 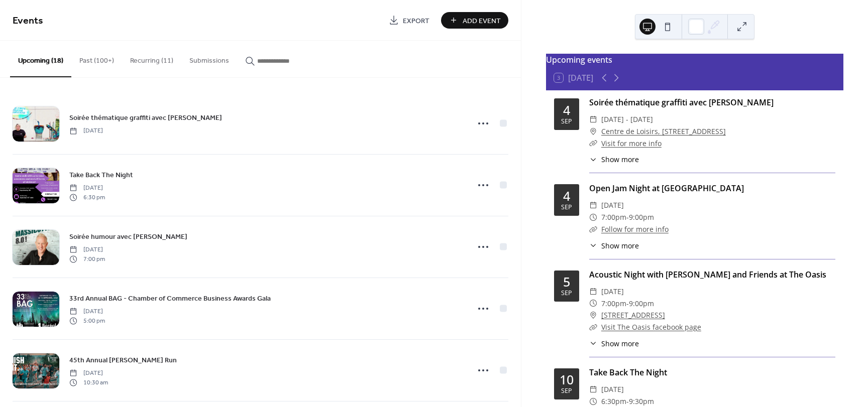 I want to click on div: 5, so click(x=566, y=282).